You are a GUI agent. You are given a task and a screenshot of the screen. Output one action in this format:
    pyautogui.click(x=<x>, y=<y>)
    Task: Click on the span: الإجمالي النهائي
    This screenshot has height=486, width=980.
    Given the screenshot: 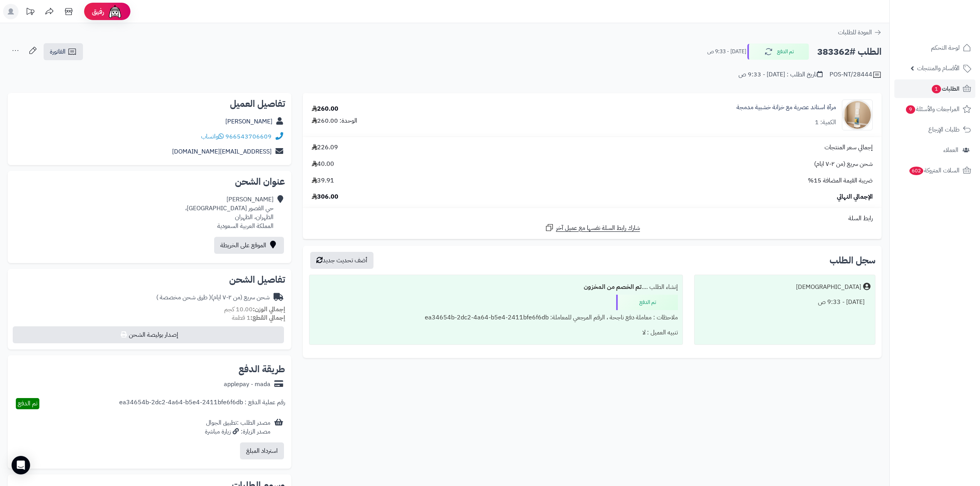 What is the action you would take?
    pyautogui.click(x=855, y=197)
    